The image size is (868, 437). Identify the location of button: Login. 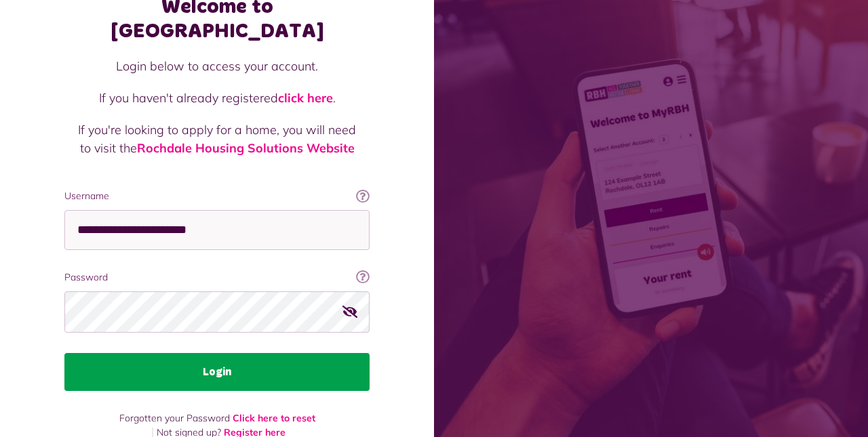
(217, 372).